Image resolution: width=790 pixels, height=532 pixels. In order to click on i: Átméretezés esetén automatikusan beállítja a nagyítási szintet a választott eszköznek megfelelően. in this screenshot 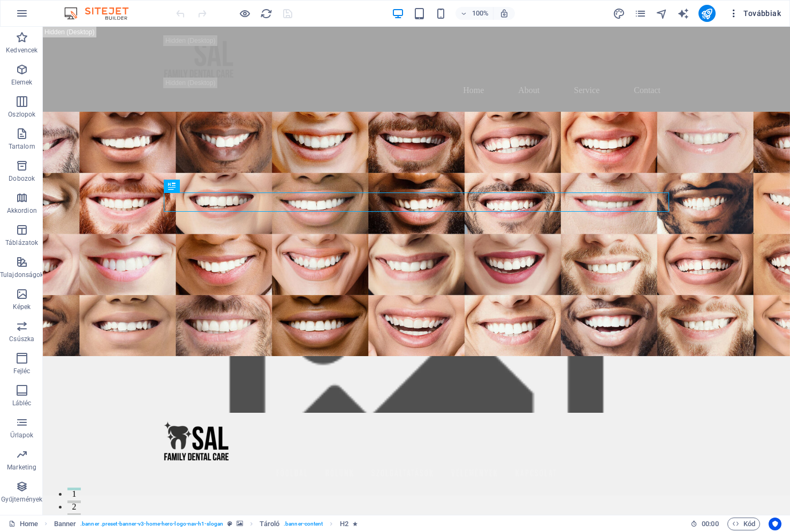, I will do `click(504, 13)`.